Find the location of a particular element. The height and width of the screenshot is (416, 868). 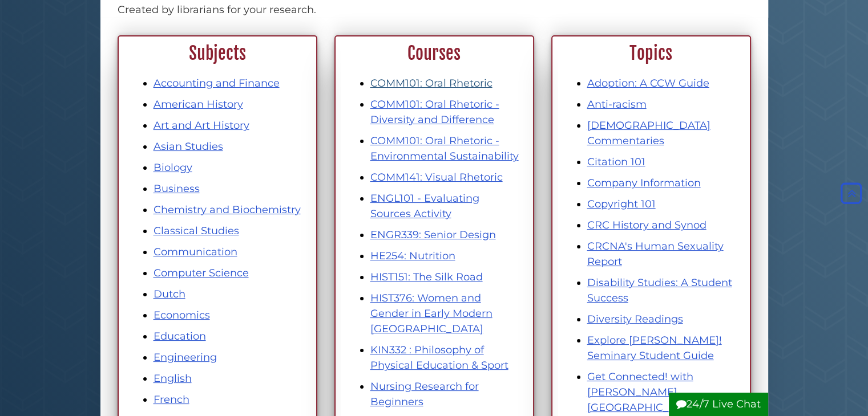

a: COMM101: Oral Rhetoric - Diversity and Difference is located at coordinates (435, 112).